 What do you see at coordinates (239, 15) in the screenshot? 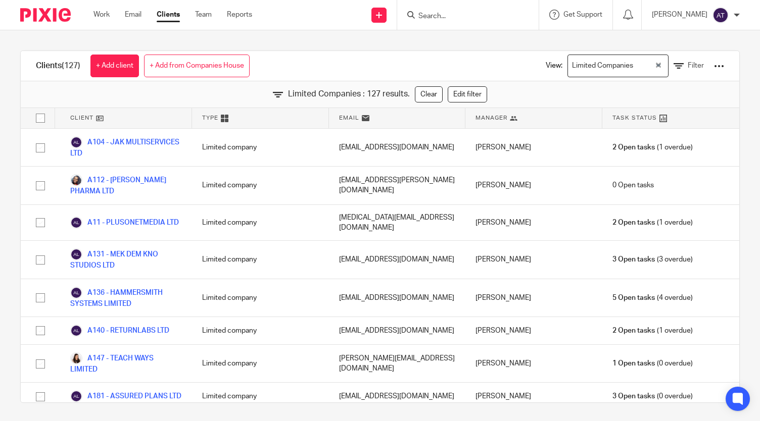
I see `a: Reports` at bounding box center [239, 15].